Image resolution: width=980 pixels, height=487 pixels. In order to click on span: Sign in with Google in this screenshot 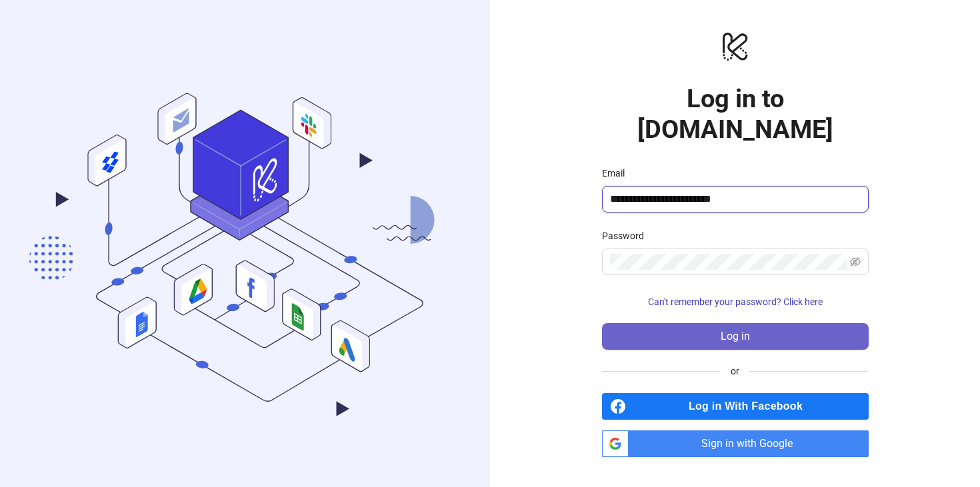, I will do `click(752, 444)`.